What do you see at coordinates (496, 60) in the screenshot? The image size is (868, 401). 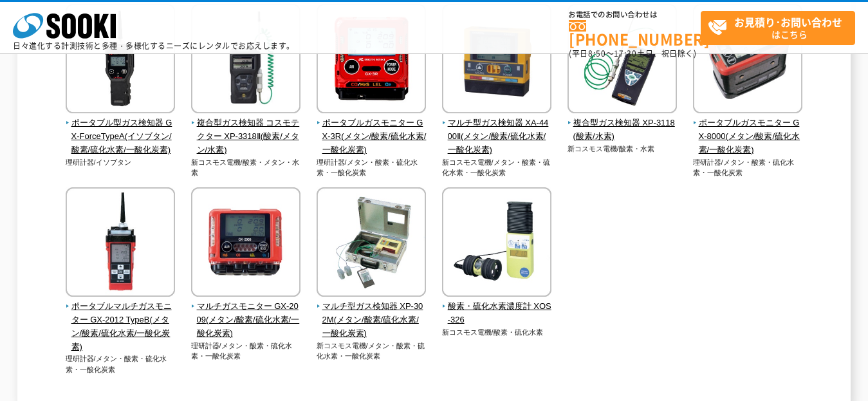 I see `img: マルチ型ガス検知器 XA-4400Ⅱ(メタン/酸素/硫化水素/一酸化炭素)` at bounding box center [496, 60].